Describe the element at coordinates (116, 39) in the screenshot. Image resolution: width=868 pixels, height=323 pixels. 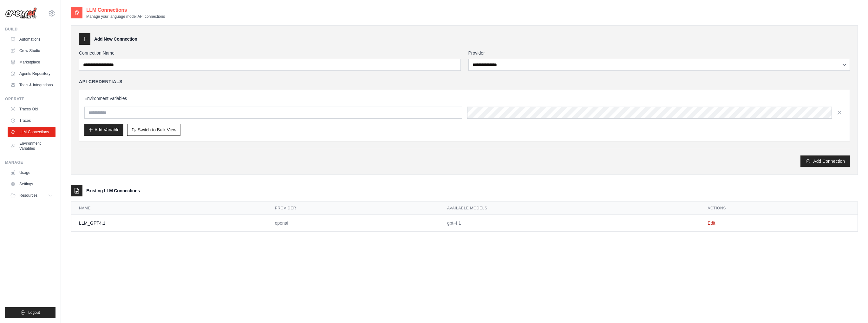
I see `h3: Add New Connection` at that location.